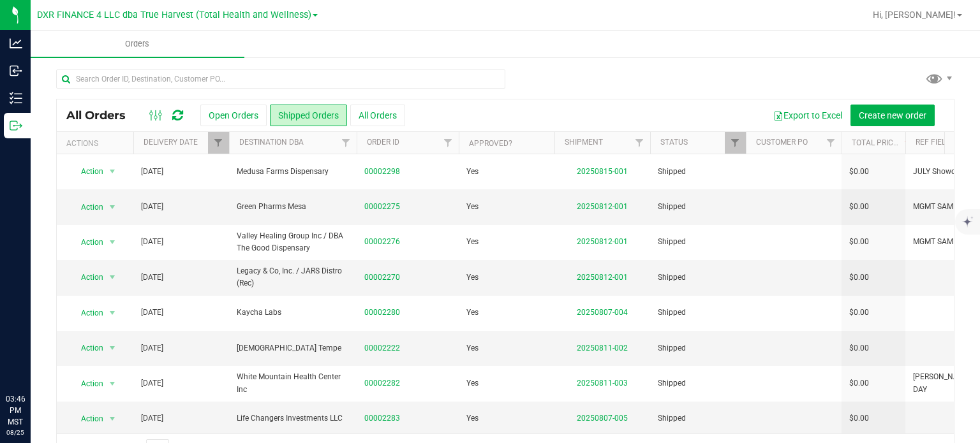 Image resolution: width=980 pixels, height=443 pixels. I want to click on a: 00002275, so click(382, 207).